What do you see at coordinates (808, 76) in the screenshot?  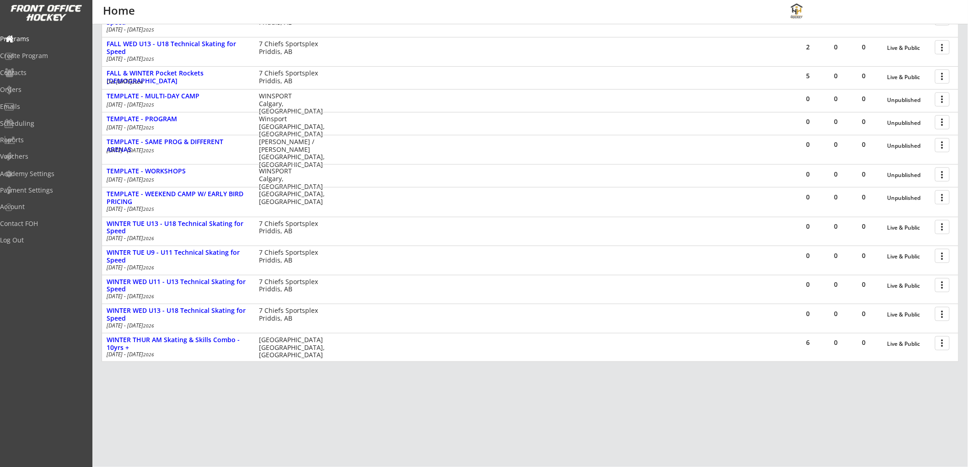 I see `div: 5` at bounding box center [808, 76].